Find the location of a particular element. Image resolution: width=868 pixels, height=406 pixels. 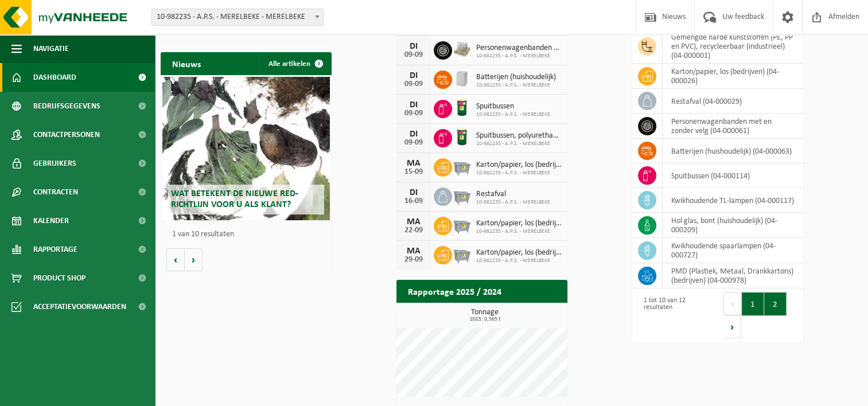

a: Alle artikelen is located at coordinates (295, 64).